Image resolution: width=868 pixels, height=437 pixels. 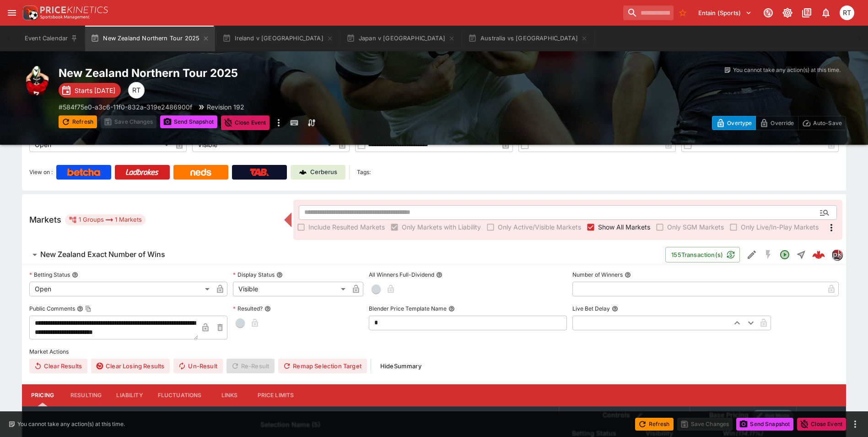 I want to click on div: Open, so click(x=121, y=289).